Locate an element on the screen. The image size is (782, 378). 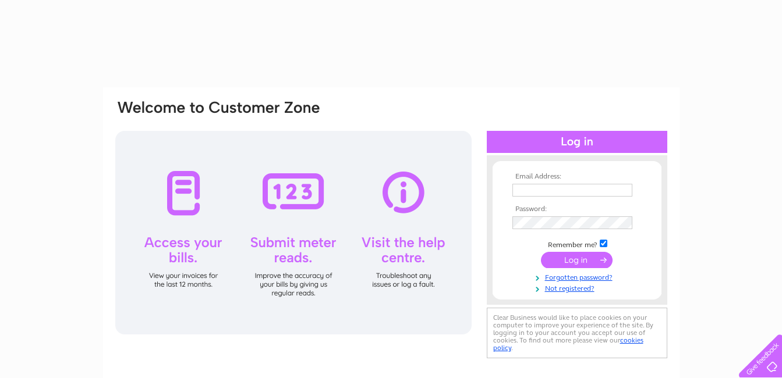
a: Forgotten password? is located at coordinates (578, 277).